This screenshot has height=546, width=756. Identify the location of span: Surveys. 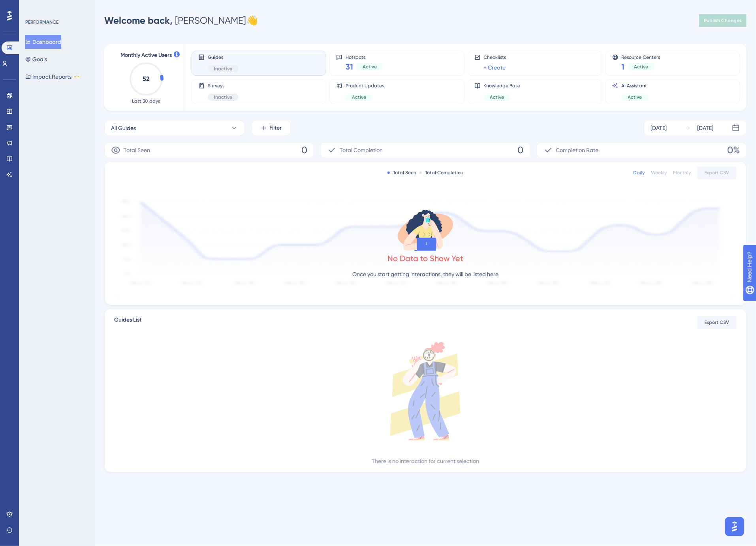
(223, 85).